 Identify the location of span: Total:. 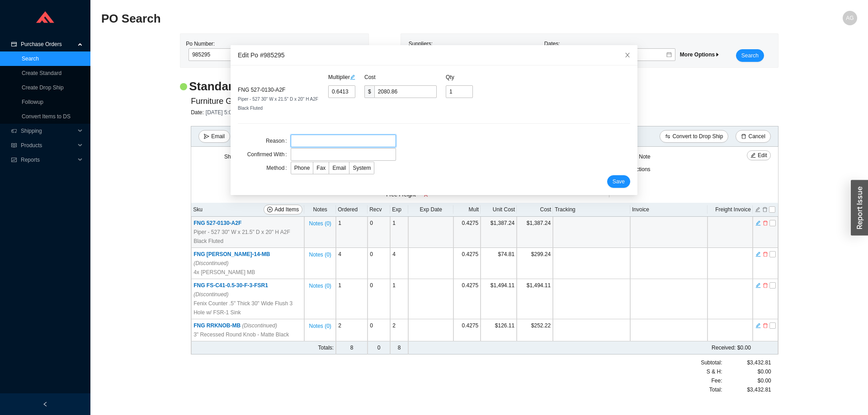
(716, 390).